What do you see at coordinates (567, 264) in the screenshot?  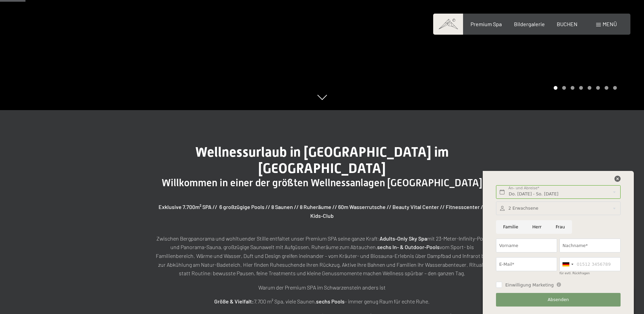 I see `div: Germany (Deutschland): +49` at bounding box center [567, 264].